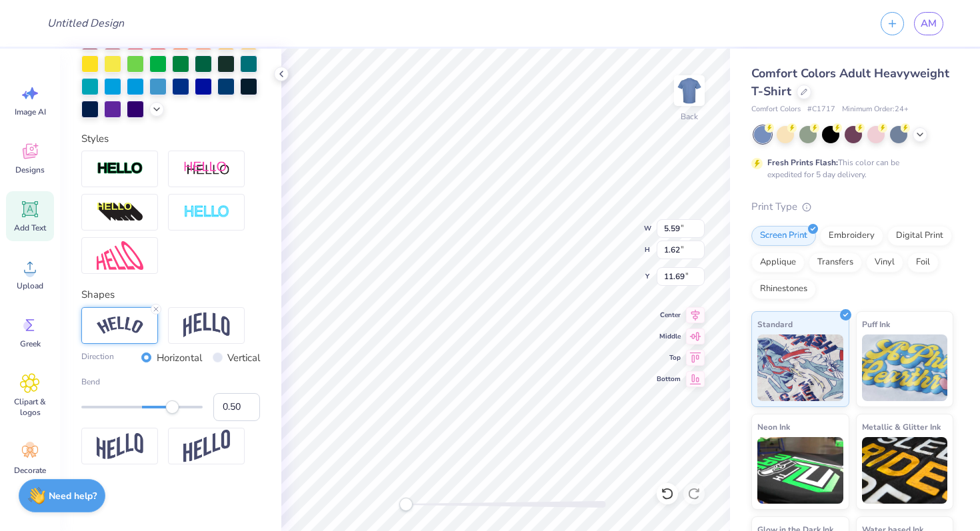  Describe the element at coordinates (875, 109) in the screenshot. I see `span: Minimum Order: 24 +` at that location.